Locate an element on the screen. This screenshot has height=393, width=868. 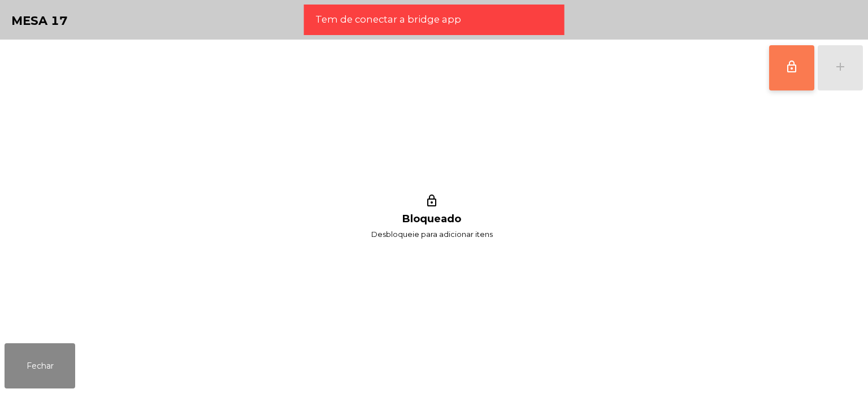
button: Fechar is located at coordinates (40, 366).